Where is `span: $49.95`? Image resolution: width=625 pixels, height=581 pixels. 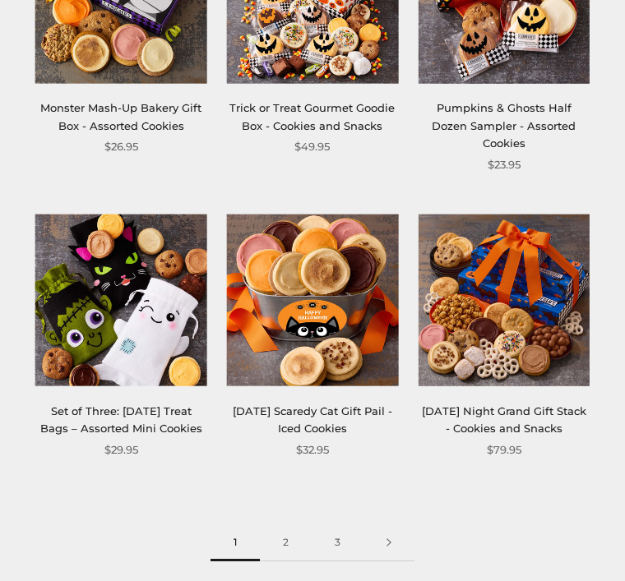
span: $49.95 is located at coordinates (311, 146).